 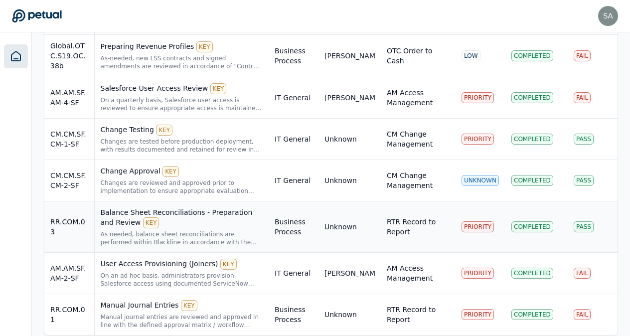 What do you see at coordinates (418, 56) in the screenshot?
I see `div: OTC Order to Cash` at bounding box center [418, 56].